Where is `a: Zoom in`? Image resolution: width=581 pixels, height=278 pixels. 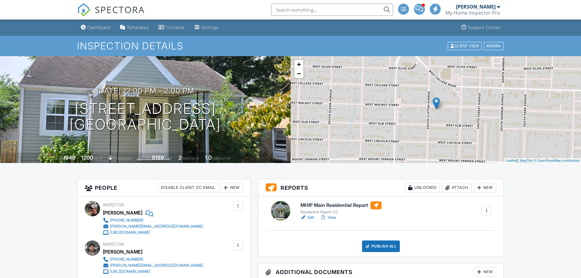
a: Zoom in is located at coordinates (299, 64).